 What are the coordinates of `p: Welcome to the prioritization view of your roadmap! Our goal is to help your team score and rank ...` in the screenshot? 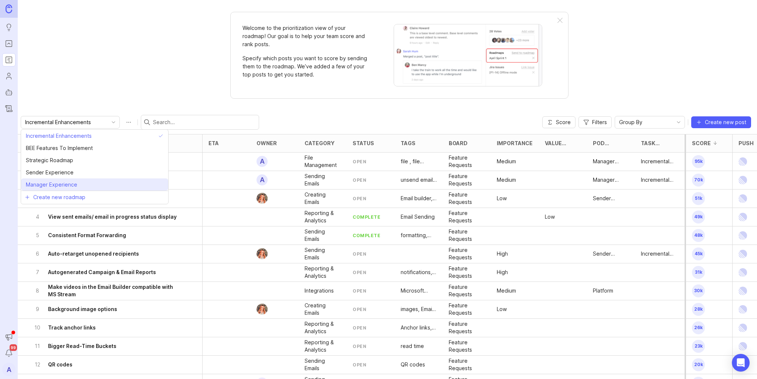 It's located at (305, 36).